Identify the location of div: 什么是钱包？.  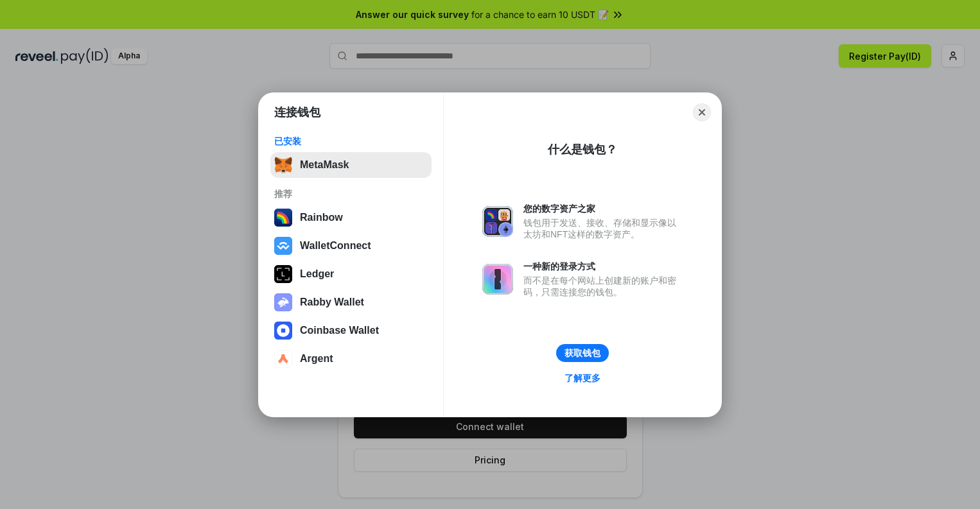
(583, 150).